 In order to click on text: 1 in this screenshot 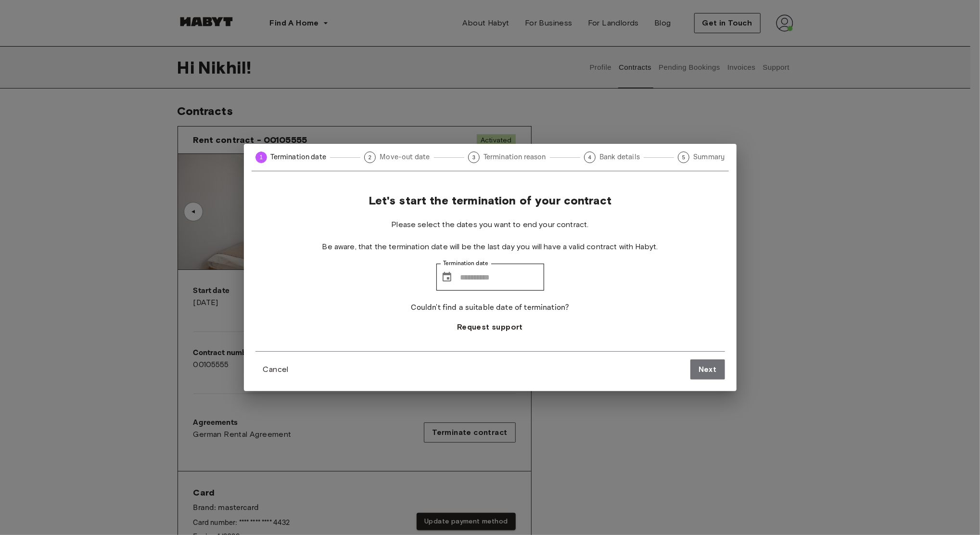, I will do `click(261, 157)`.